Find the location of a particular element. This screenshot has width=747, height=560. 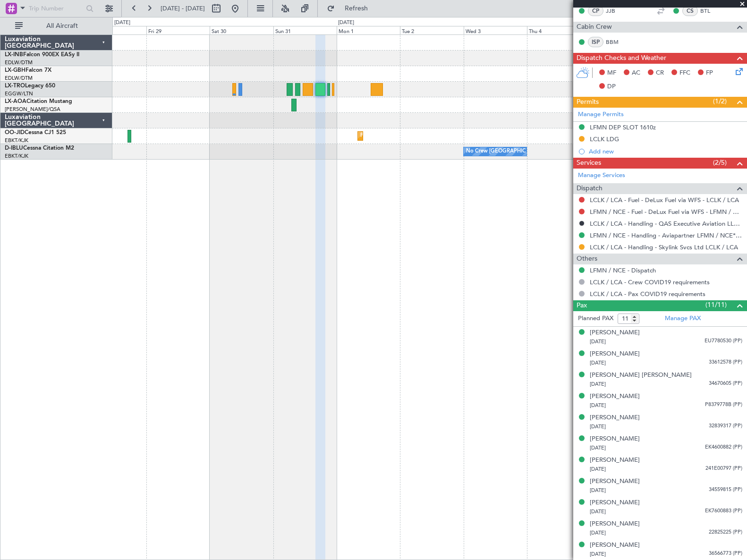

span: (1/2) is located at coordinates (720, 101).